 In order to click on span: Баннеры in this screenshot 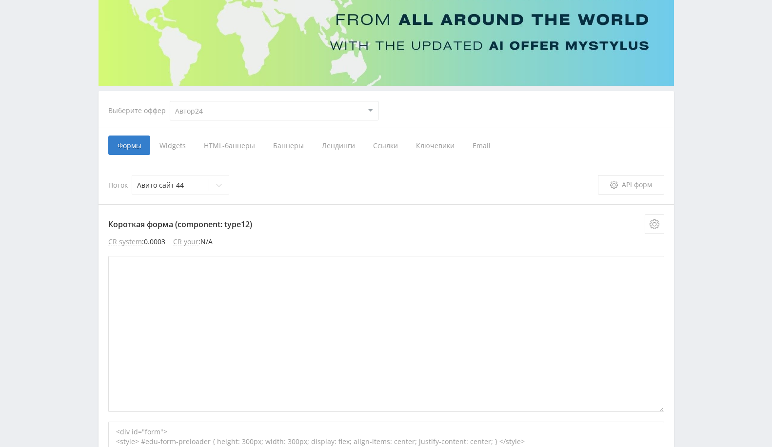, I will do `click(288, 145)`.